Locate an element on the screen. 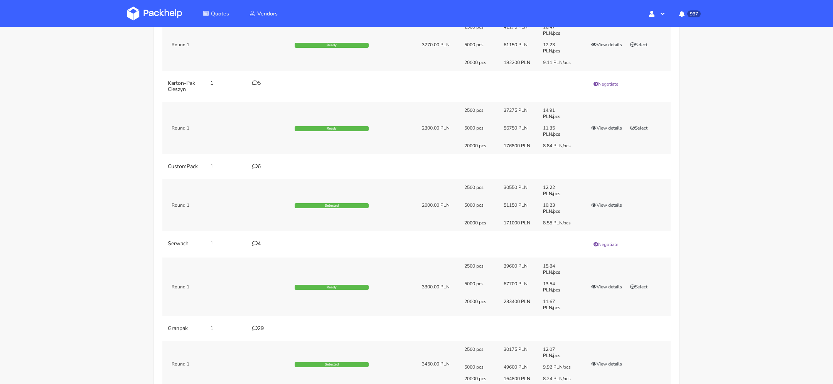 Image resolution: width=833 pixels, height=384 pixels. div: 11.67 PLN/pcs is located at coordinates (557, 304).